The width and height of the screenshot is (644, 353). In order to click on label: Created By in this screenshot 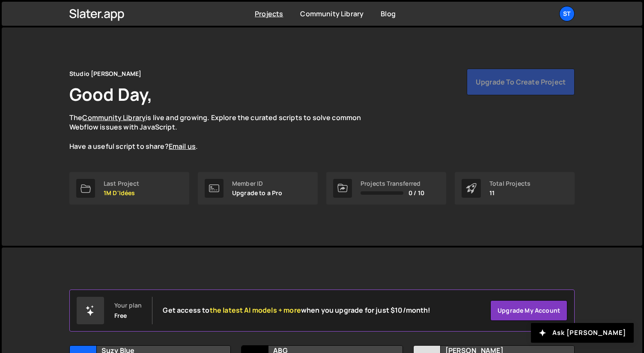, I will do `click(404, 292)`.